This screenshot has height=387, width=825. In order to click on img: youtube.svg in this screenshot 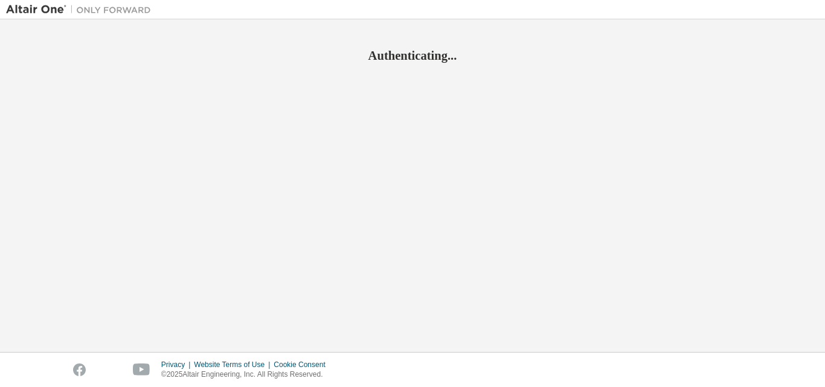, I will do `click(141, 370)`.